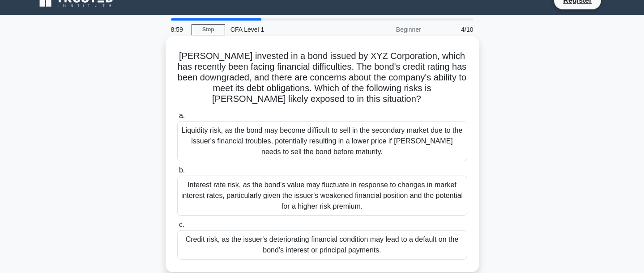  Describe the element at coordinates (322, 196) in the screenshot. I see `div: Interest rate risk, as the bond's value may fluctuate in response to changes in market interest r...` at that location.